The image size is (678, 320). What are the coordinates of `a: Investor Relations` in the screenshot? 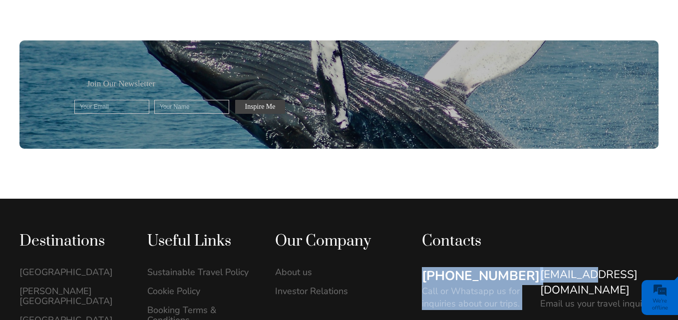 It's located at (328, 291).